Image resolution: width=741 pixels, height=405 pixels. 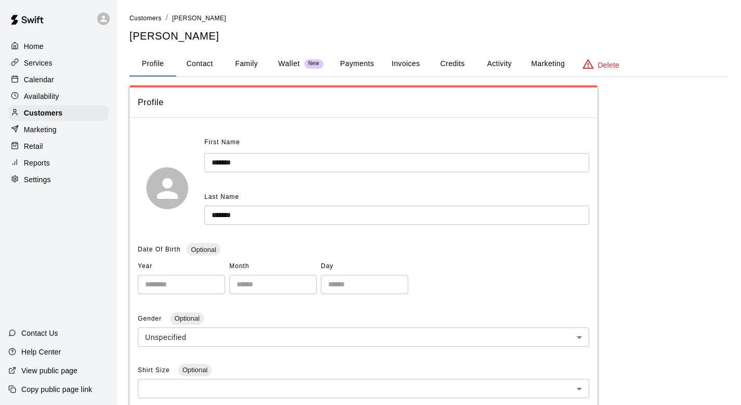 I want to click on span: Date Of Birth, so click(x=159, y=249).